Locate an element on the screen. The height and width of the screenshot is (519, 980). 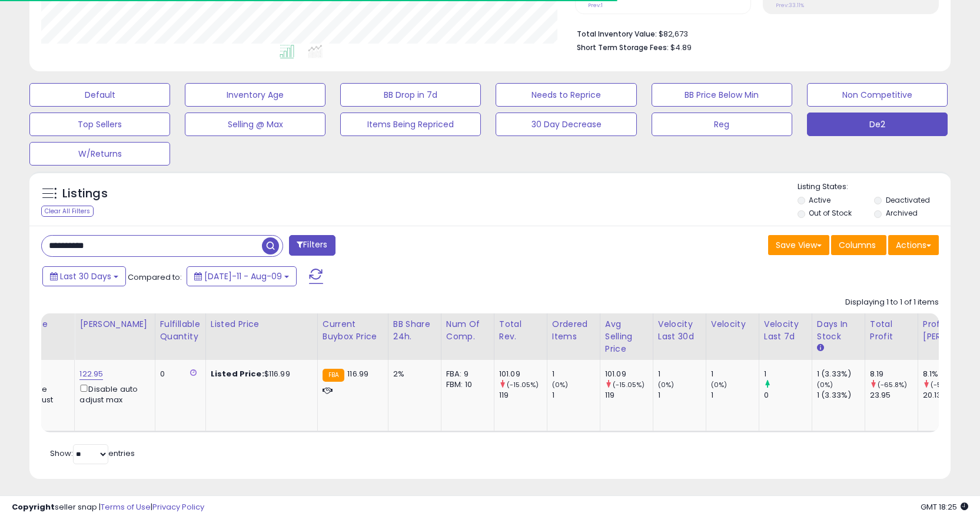
label: Archived is located at coordinates (902, 213).